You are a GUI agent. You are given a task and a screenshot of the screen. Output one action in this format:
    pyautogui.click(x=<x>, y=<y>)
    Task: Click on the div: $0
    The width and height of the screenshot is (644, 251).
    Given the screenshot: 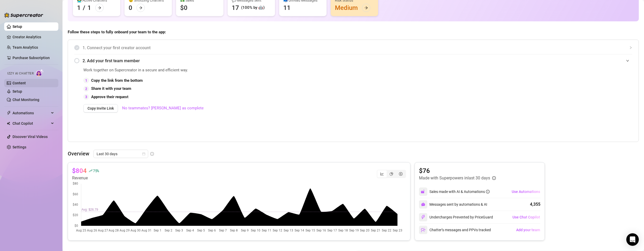 What is the action you would take?
    pyautogui.click(x=184, y=8)
    